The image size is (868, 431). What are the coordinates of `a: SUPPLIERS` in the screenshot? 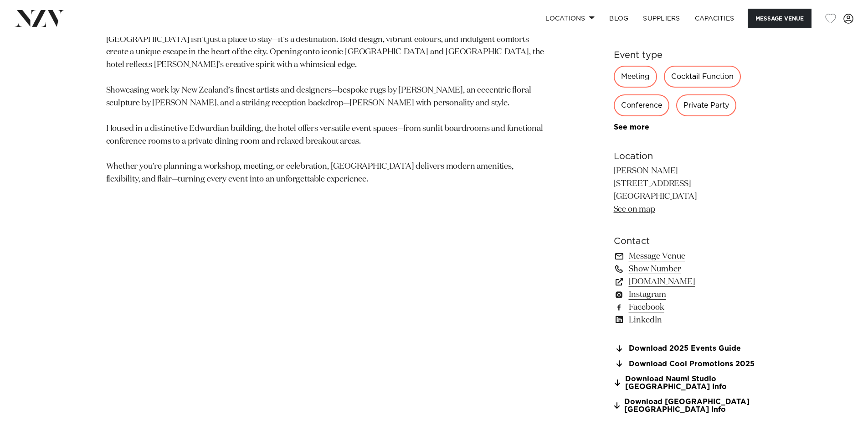 It's located at (661, 18).